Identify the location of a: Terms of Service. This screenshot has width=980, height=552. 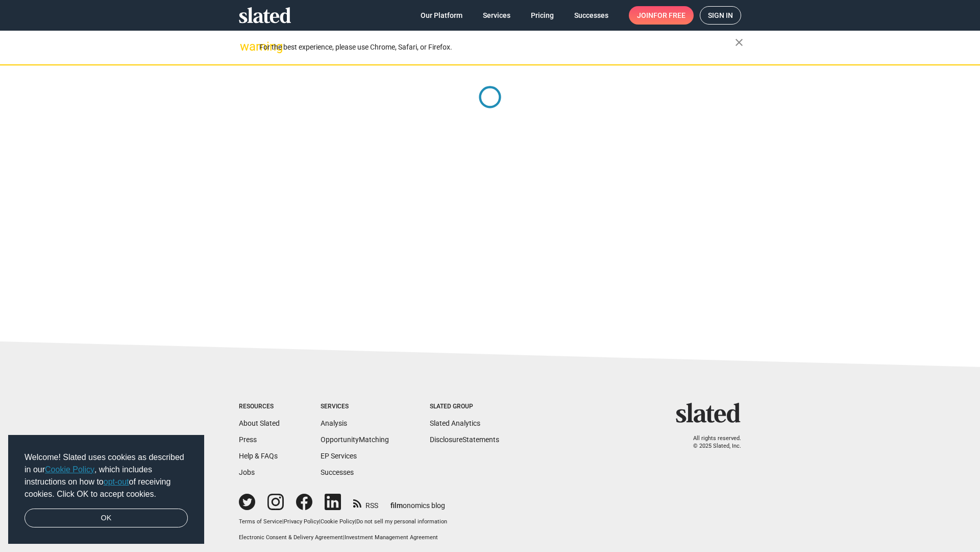
(261, 521).